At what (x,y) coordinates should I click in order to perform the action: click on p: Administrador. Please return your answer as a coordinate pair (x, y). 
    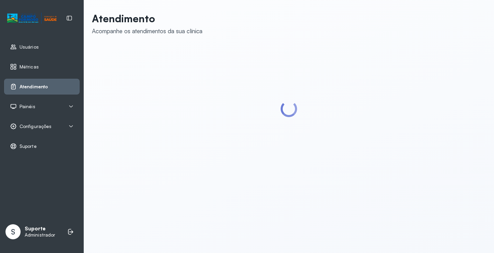
    Looking at the image, I should click on (40, 235).